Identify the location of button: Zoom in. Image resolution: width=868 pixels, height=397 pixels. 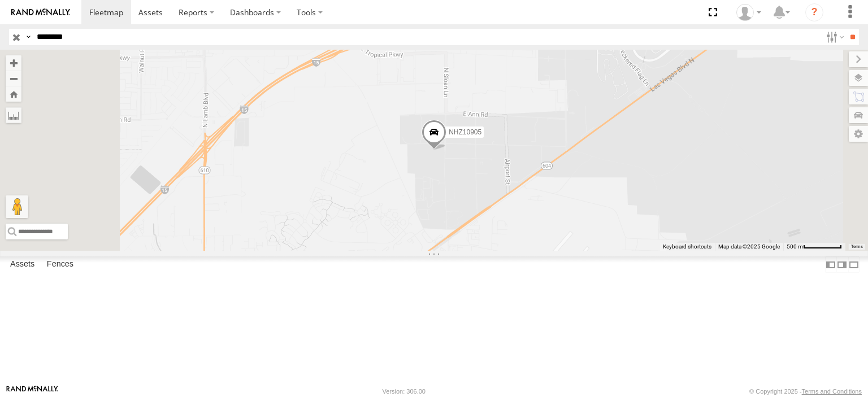
(13, 63).